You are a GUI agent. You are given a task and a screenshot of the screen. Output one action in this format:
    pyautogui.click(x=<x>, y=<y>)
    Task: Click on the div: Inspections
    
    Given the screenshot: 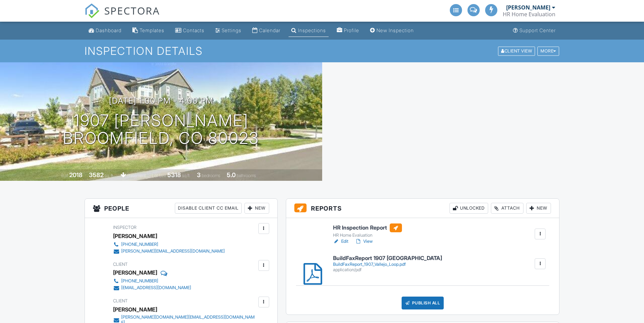 What is the action you would take?
    pyautogui.click(x=312, y=30)
    